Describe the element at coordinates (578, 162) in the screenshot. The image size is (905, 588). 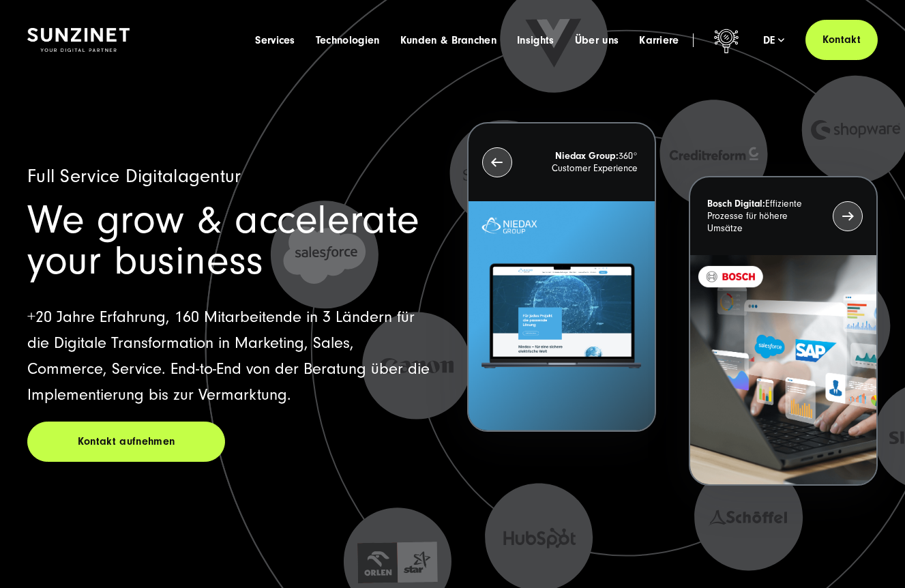
I see `p: 360° Customer Experience` at that location.